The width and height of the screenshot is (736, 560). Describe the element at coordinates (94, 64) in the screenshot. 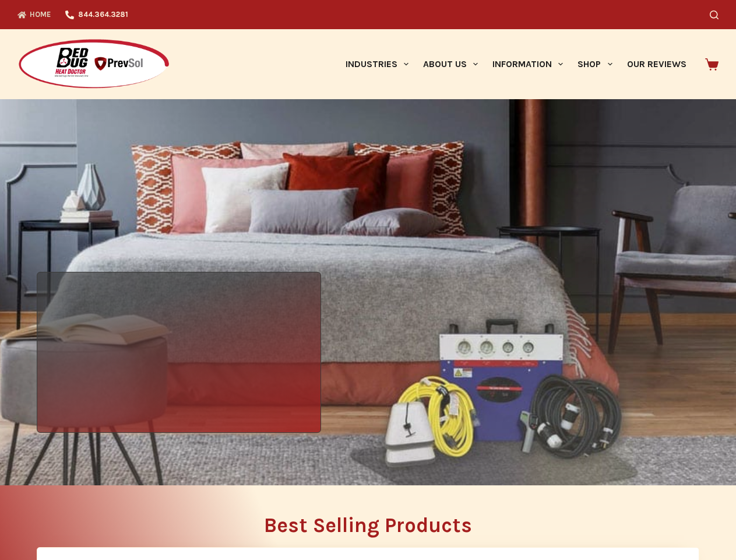

I see `img: Prevsol/Bed Bug Heat Doctor` at that location.